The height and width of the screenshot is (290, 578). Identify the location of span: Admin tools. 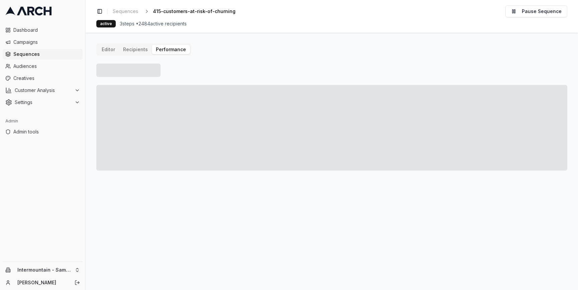
(46, 132).